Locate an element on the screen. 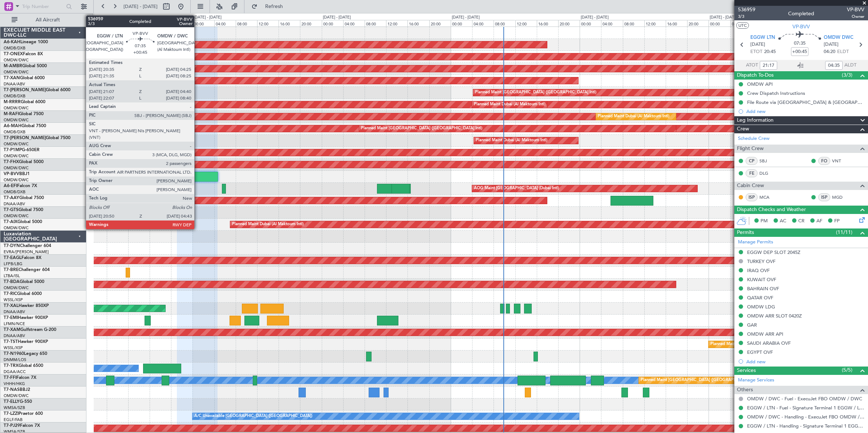 Image resolution: width=868 pixels, height=433 pixels. a: T7-FFIFalcon 7X is located at coordinates (20, 377).